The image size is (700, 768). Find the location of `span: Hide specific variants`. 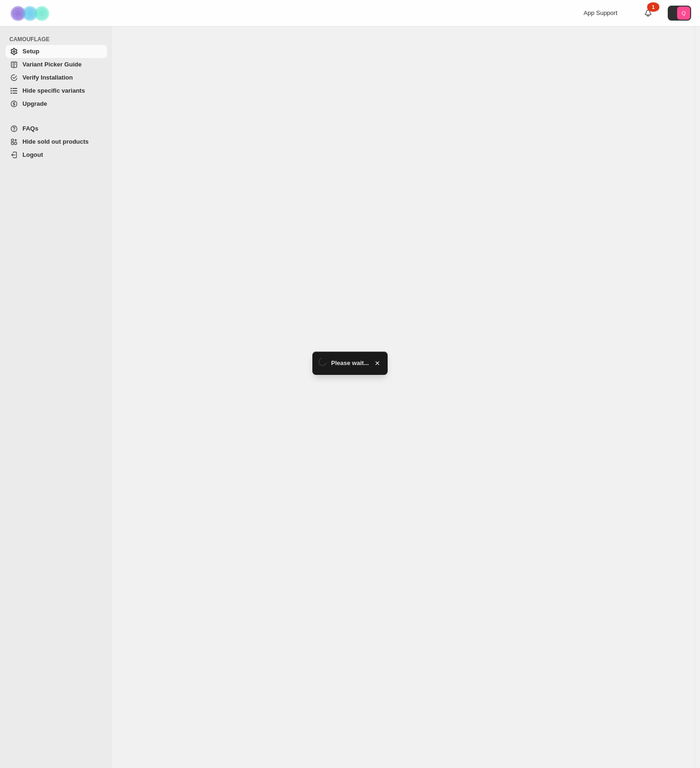

span: Hide specific variants is located at coordinates (54, 90).